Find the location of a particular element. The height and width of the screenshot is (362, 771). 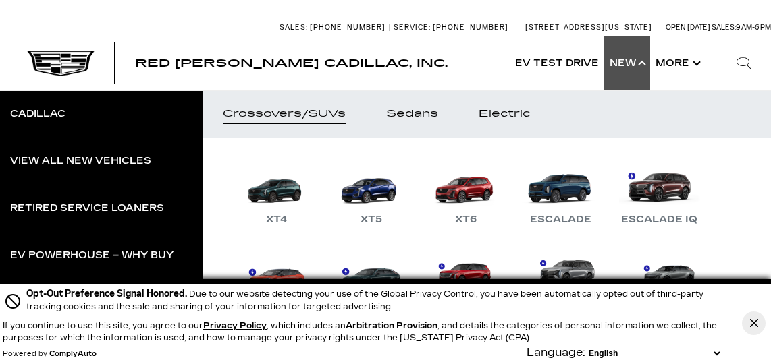

div: Sedans is located at coordinates (412, 114).